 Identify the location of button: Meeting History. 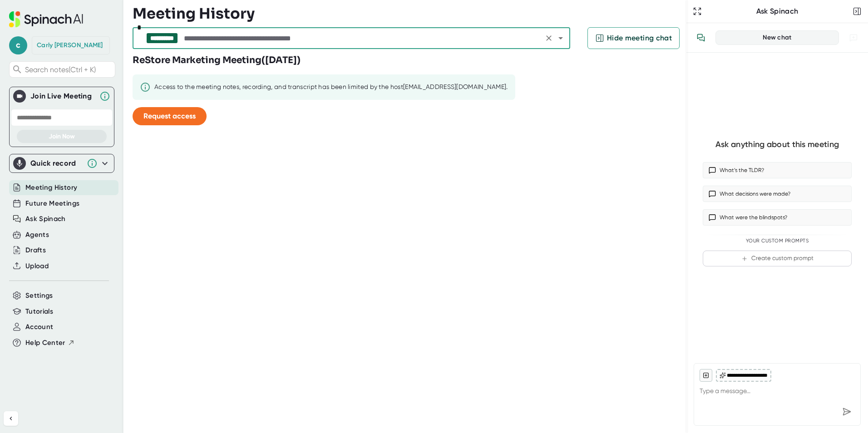
(51, 188).